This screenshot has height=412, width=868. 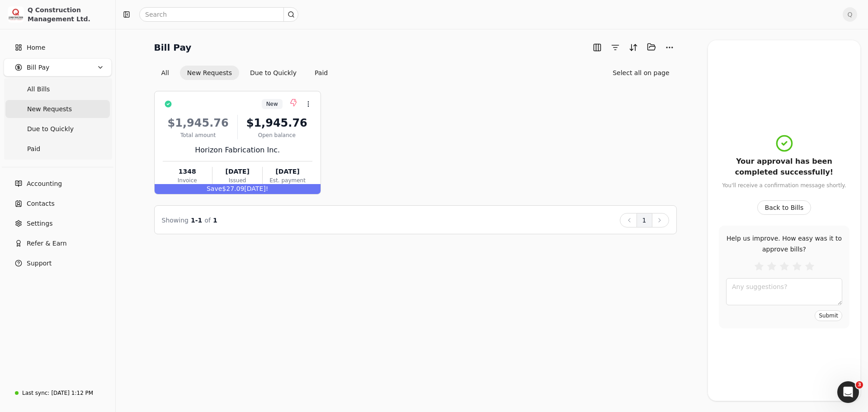 I want to click on span: of, so click(x=208, y=220).